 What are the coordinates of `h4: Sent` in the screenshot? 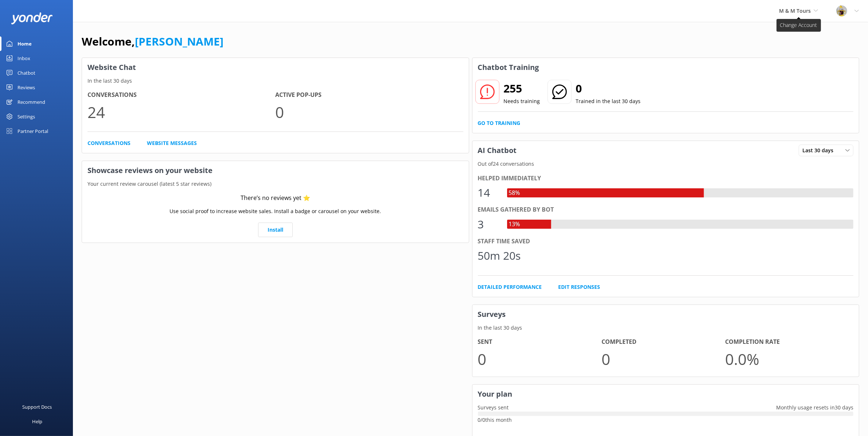 It's located at (540, 342).